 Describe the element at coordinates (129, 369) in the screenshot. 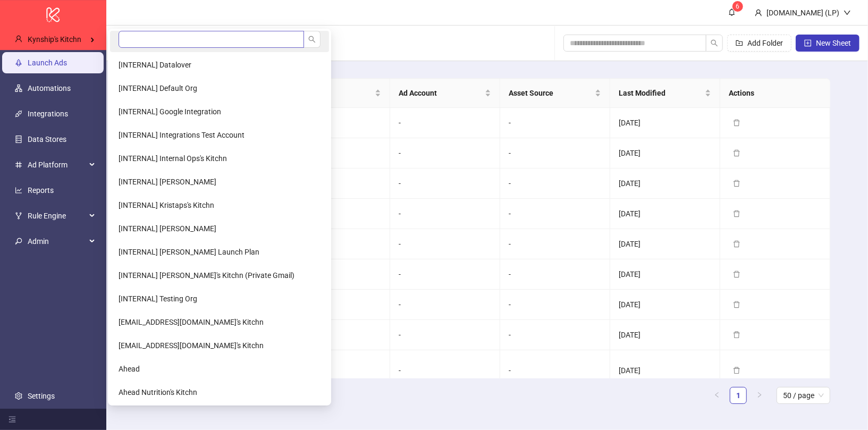

I see `span: Ahead` at that location.